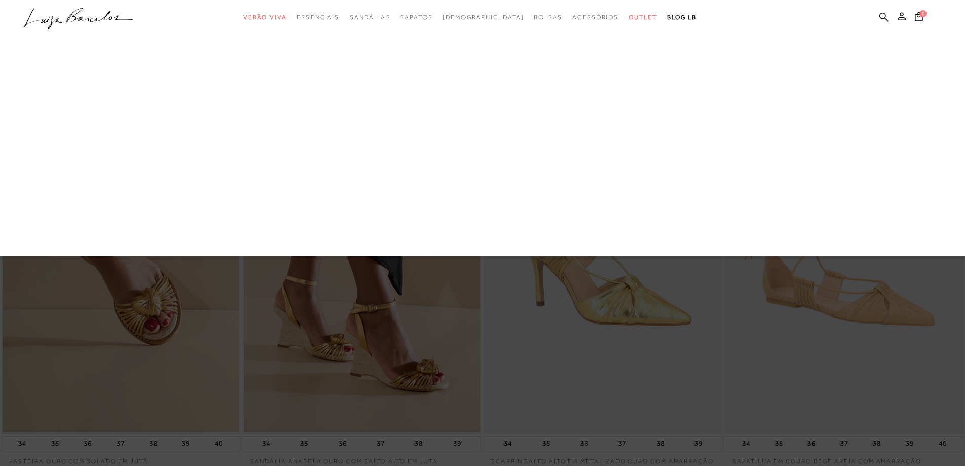 The width and height of the screenshot is (965, 466). What do you see at coordinates (416, 17) in the screenshot?
I see `span: Sapatos` at bounding box center [416, 17].